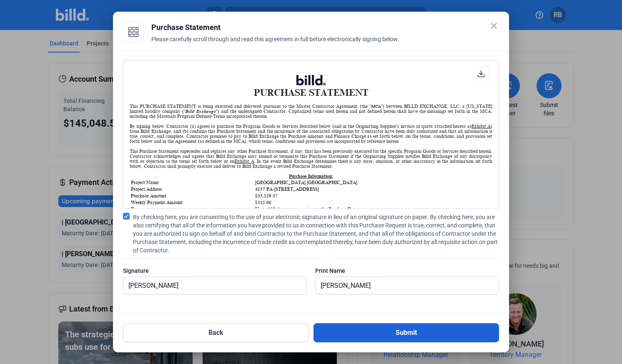 This screenshot has width=622, height=364. Describe the element at coordinates (406, 333) in the screenshot. I see `button: Submit` at that location.